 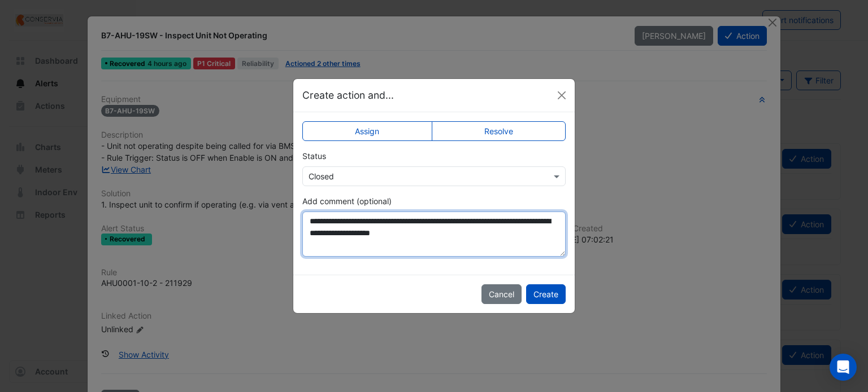 I want to click on button: Close, so click(x=562, y=95).